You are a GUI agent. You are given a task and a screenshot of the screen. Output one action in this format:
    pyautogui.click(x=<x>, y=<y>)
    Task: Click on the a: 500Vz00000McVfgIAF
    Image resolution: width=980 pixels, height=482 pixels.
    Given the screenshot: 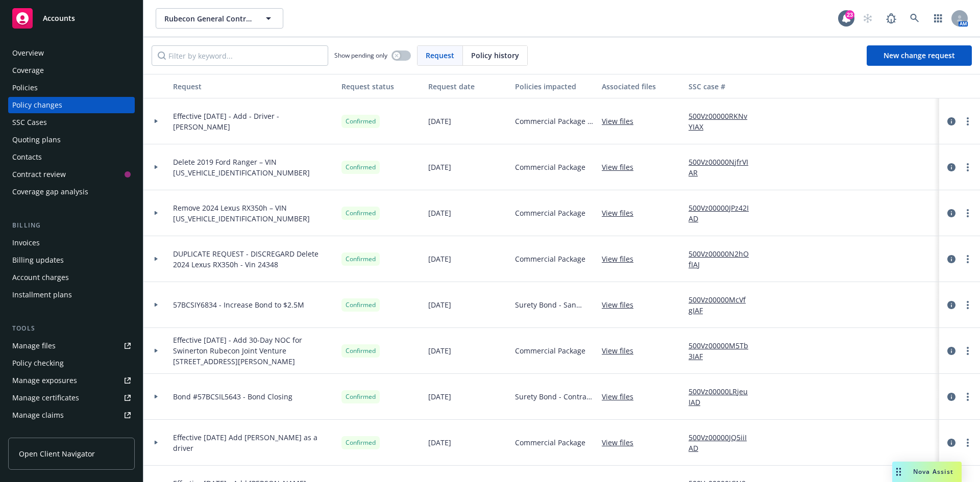 What is the action you would take?
    pyautogui.click(x=723, y=305)
    